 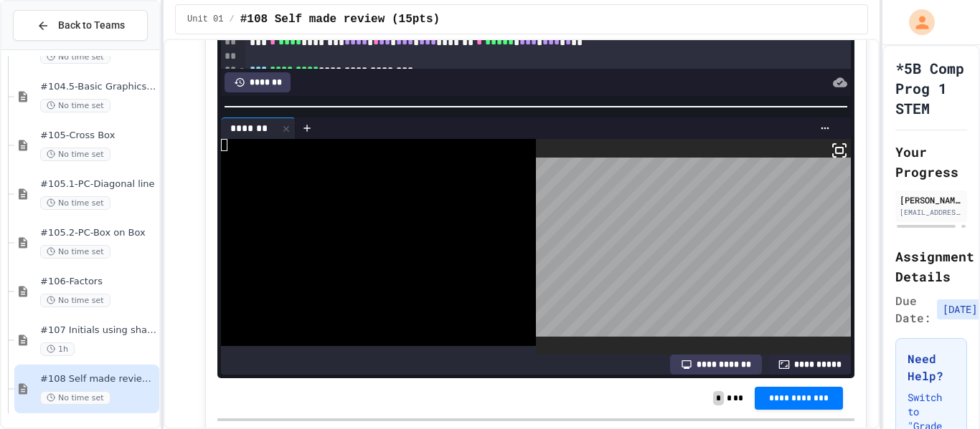 What do you see at coordinates (58, 349) in the screenshot?
I see `span: 1h` at bounding box center [58, 349].